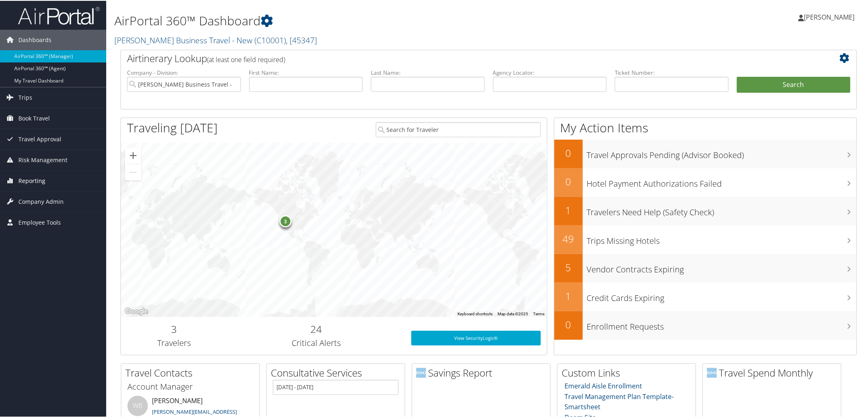 The height and width of the screenshot is (417, 868). I want to click on h2: Savings Report, so click(483, 372).